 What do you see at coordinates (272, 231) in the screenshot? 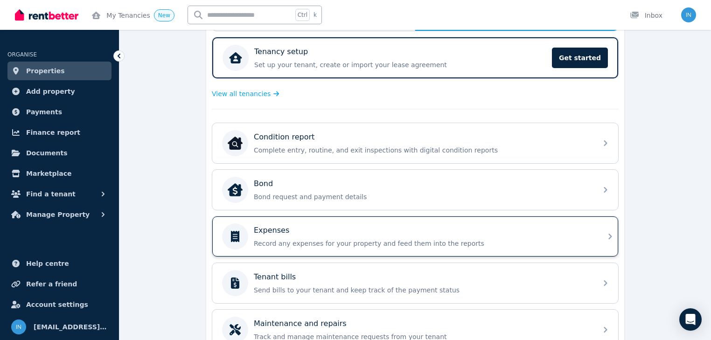
I see `p: Expenses` at bounding box center [272, 231].